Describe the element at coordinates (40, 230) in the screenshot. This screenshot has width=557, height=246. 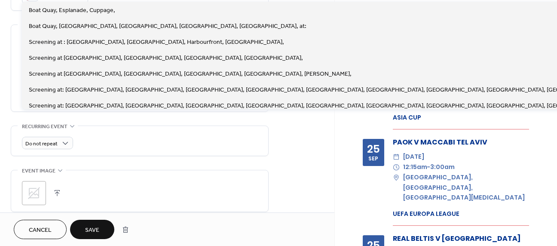
I see `span: Cancel` at that location.